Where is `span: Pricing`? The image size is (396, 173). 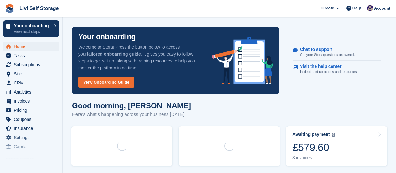 span: Pricing is located at coordinates (33, 110).